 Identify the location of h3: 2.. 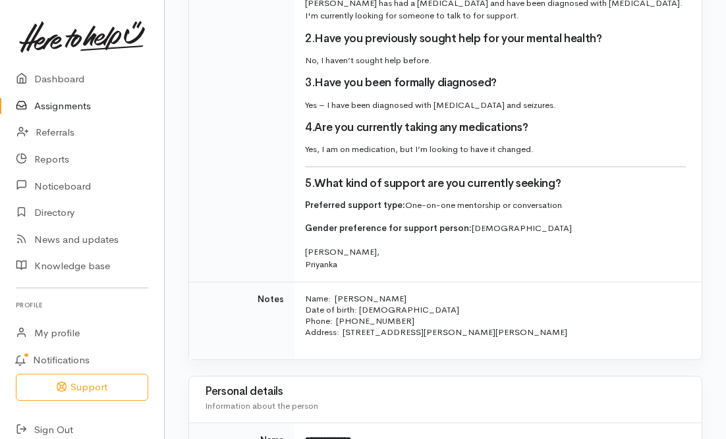
(495, 39).